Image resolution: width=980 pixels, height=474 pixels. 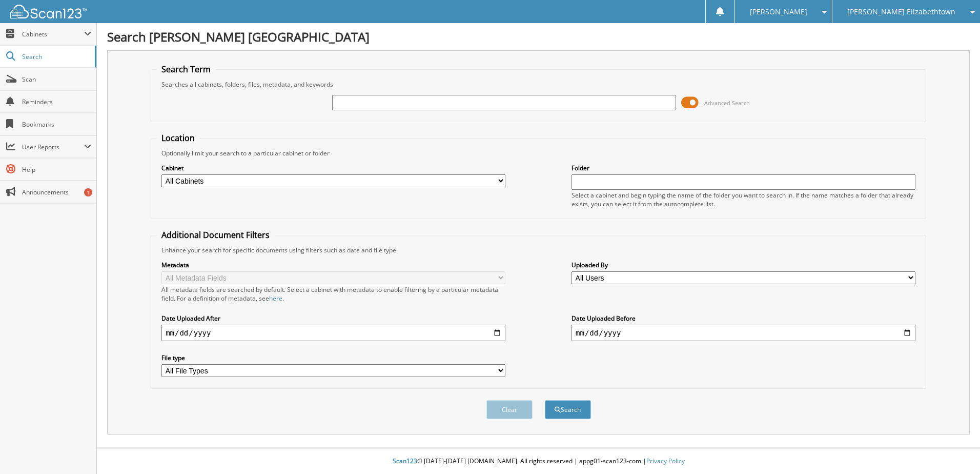 What do you see at coordinates (57, 192) in the screenshot?
I see `span: Announcements` at bounding box center [57, 192].